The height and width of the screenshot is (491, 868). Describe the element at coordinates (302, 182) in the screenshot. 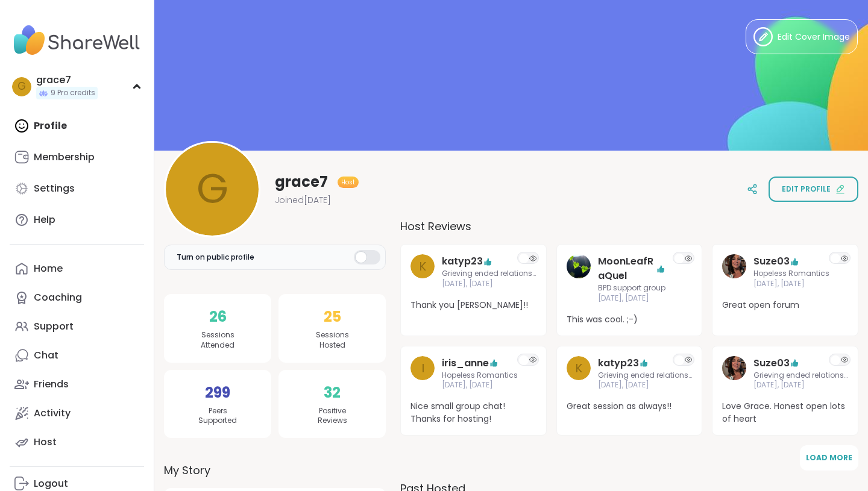

I see `span: grace7` at that location.